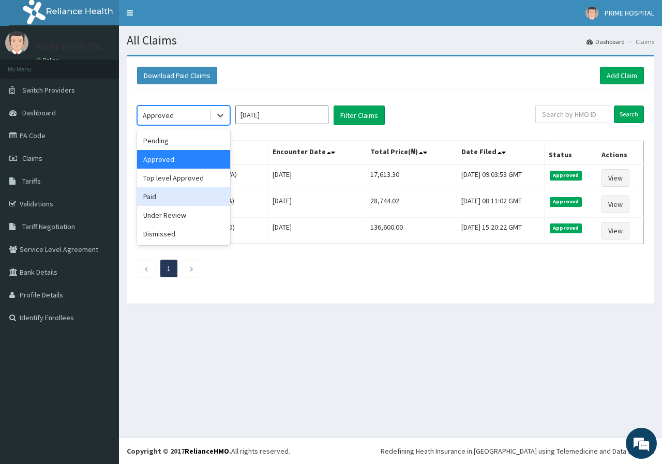 This screenshot has height=464, width=662. Describe the element at coordinates (49, 60) in the screenshot. I see `a: Online` at that location.